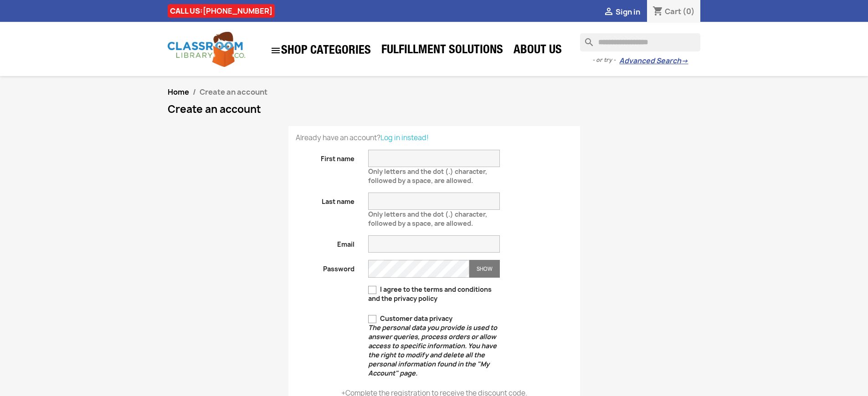 The width and height of the screenshot is (868, 396). I want to click on a: Fulfillment Solutions, so click(442, 51).